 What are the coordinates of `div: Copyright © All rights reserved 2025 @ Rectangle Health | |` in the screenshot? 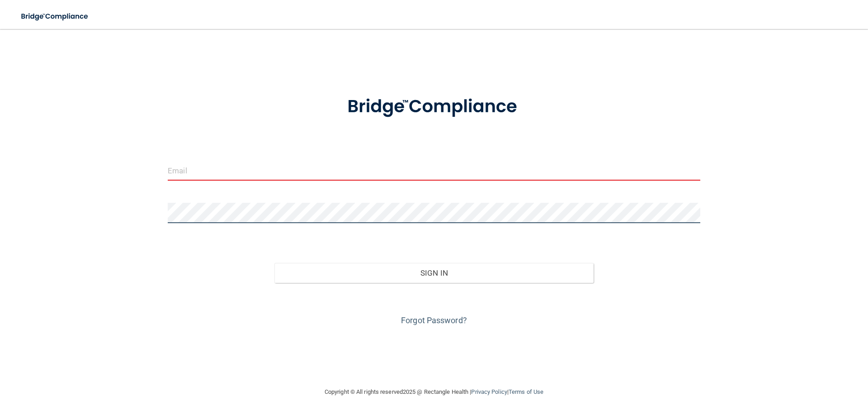 It's located at (434, 392).